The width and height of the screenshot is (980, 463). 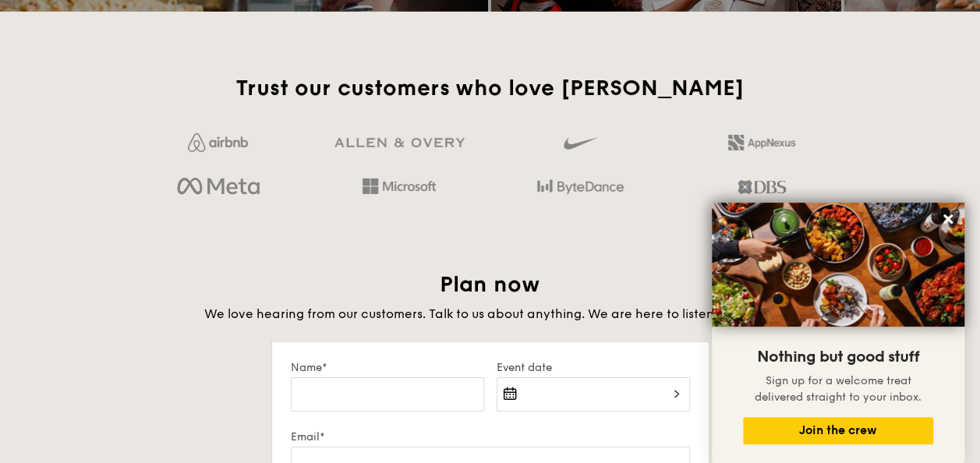 What do you see at coordinates (217, 187) in the screenshot?
I see `img: meta.d311700b.png` at bounding box center [217, 187].